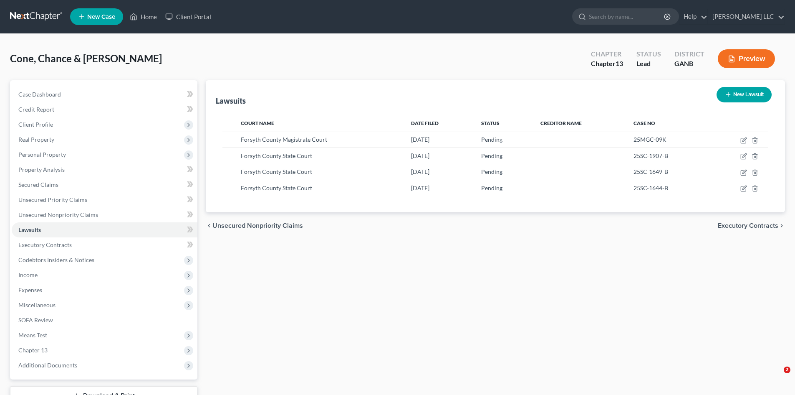 The height and width of the screenshot is (395, 795). What do you see at coordinates (745, 94) in the screenshot?
I see `button: New Lawsuit` at bounding box center [745, 94].